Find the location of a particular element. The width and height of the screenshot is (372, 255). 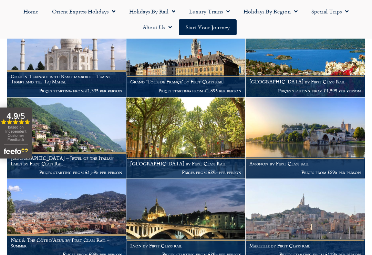

h1: Marseille by First Class rail is located at coordinates (305, 246).